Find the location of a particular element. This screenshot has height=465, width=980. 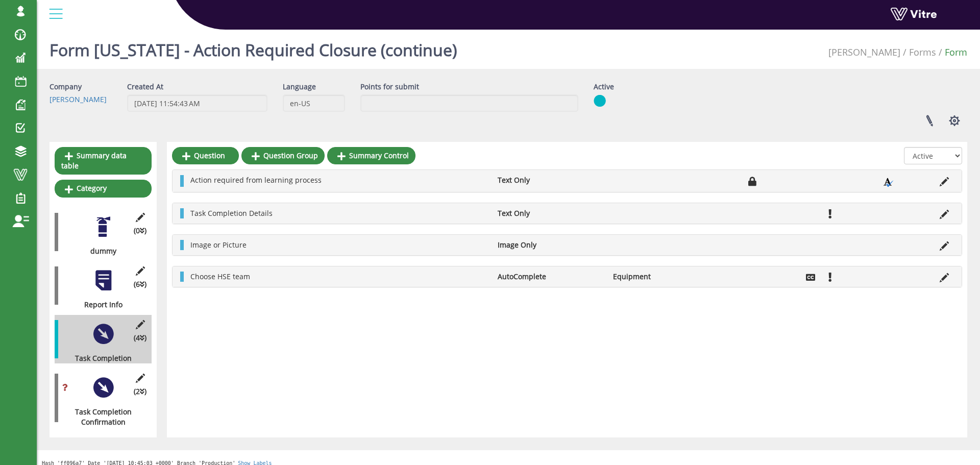

span: Image or Picture is located at coordinates (219, 244).